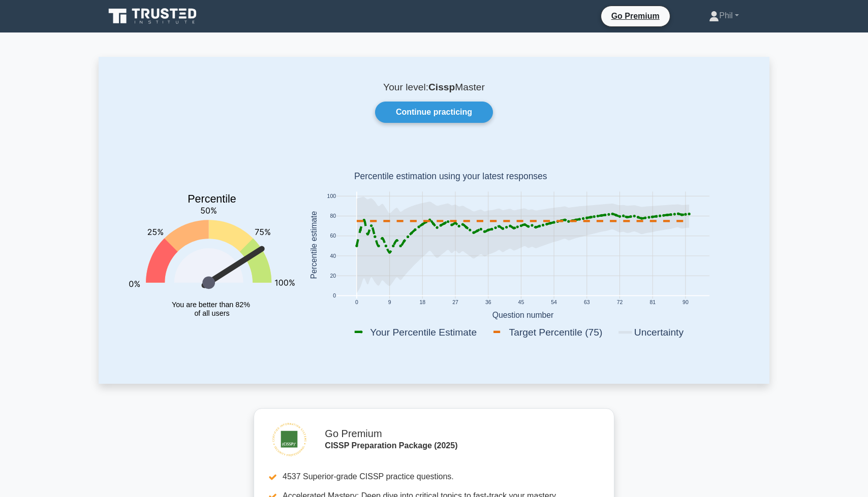  What do you see at coordinates (619, 303) in the screenshot?
I see `text: 72` at bounding box center [619, 303].